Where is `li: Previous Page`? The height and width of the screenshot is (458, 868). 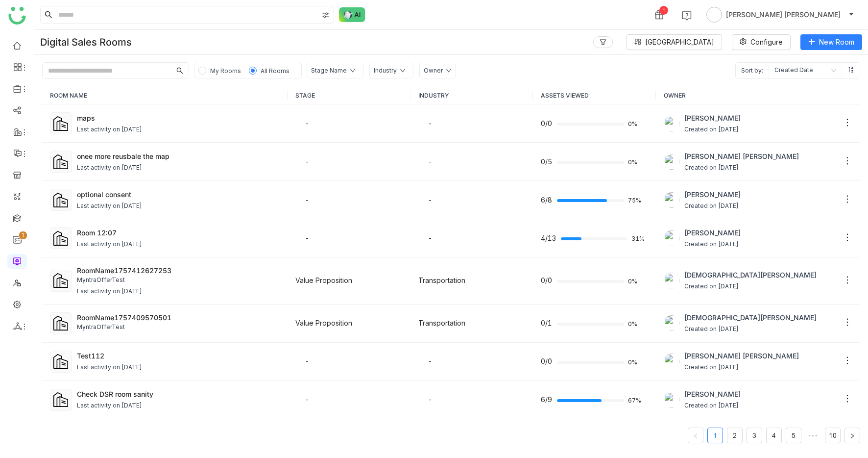
li: Previous Page is located at coordinates (696, 436).